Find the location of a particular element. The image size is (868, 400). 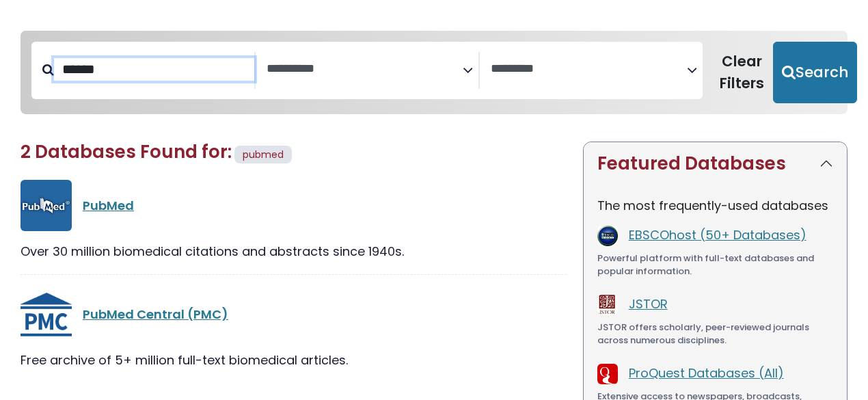

div: Free archive of 5+ million full-text biomedical articles. is located at coordinates (293, 360).